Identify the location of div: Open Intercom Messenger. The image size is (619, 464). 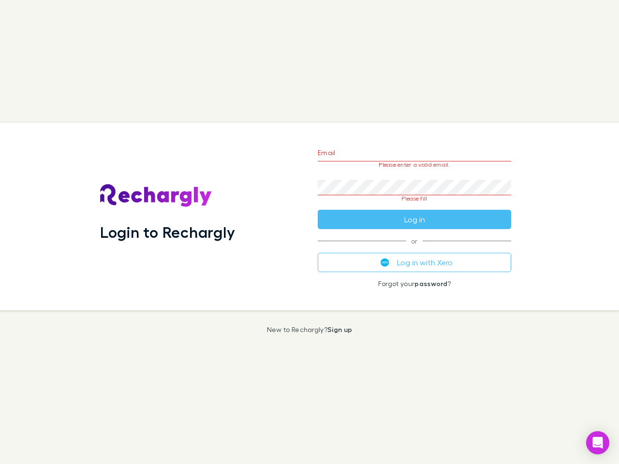
(598, 443).